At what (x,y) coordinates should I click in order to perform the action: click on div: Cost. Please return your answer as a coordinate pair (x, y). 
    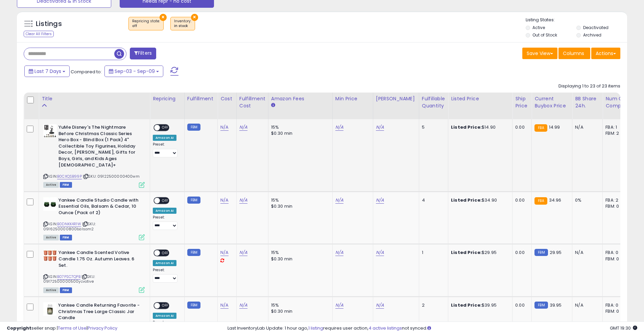
    Looking at the image, I should click on (227, 99).